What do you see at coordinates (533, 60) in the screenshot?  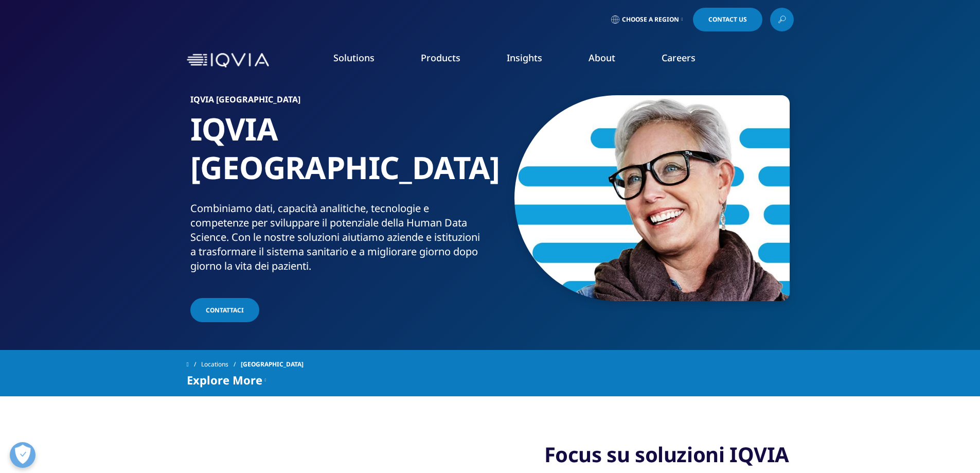 I see `nav: Primary` at bounding box center [533, 60].